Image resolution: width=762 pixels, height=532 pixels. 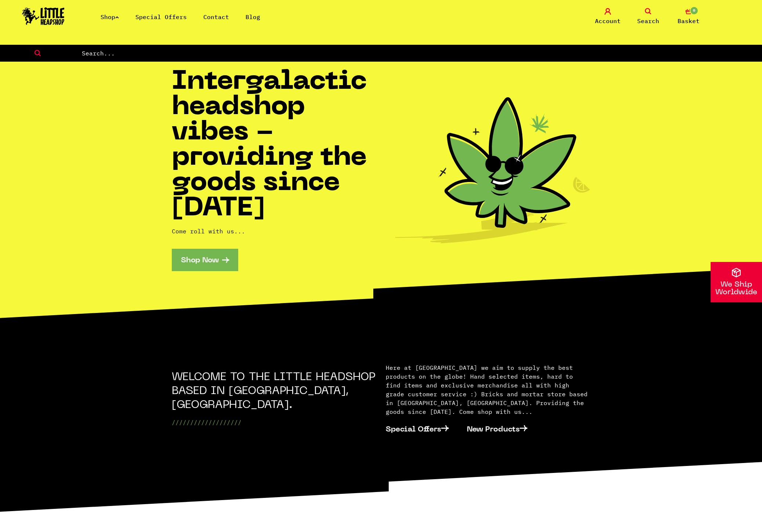 I want to click on p: We Ship Worldwide, so click(x=736, y=289).